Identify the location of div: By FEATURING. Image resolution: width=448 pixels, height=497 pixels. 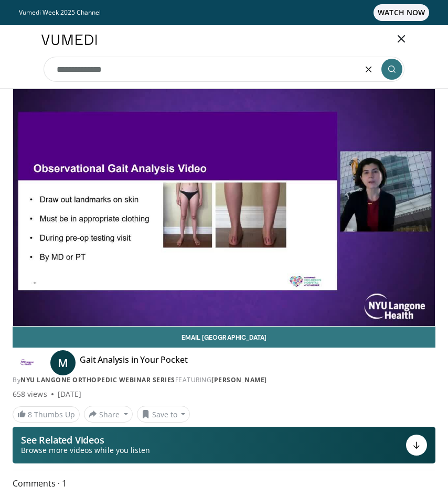
(224, 380).